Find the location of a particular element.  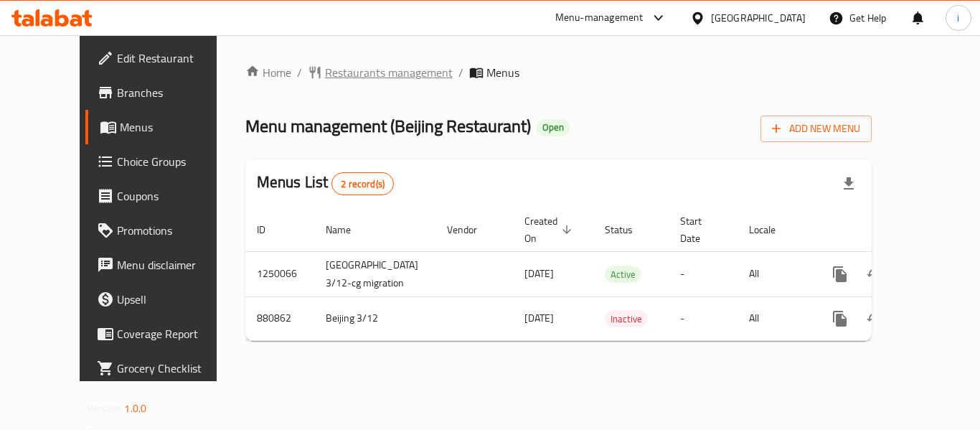

a: Upsell is located at coordinates (164, 299).